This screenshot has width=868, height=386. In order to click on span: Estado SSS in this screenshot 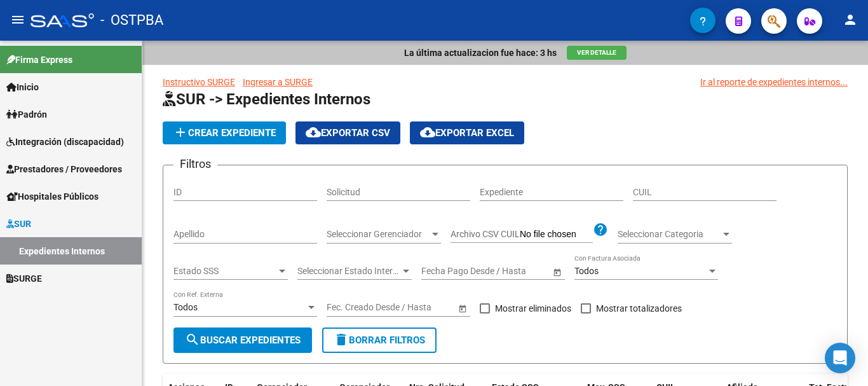, I will do `click(225, 271)`.